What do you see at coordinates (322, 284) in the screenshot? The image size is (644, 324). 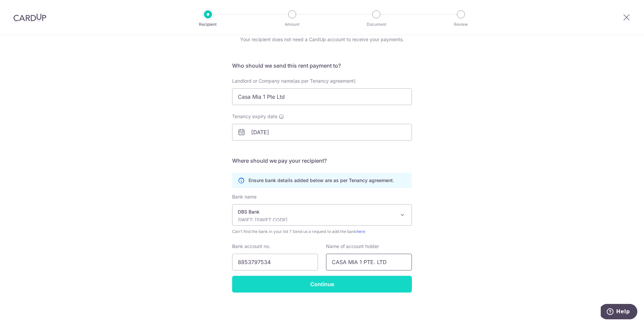 I see `input: Continue` at bounding box center [322, 284].